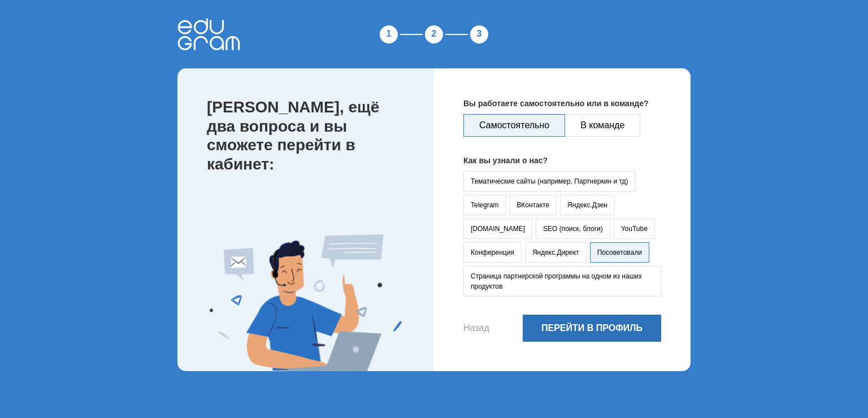 This screenshot has height=418, width=868. Describe the element at coordinates (480, 34) in the screenshot. I see `div: 3` at that location.